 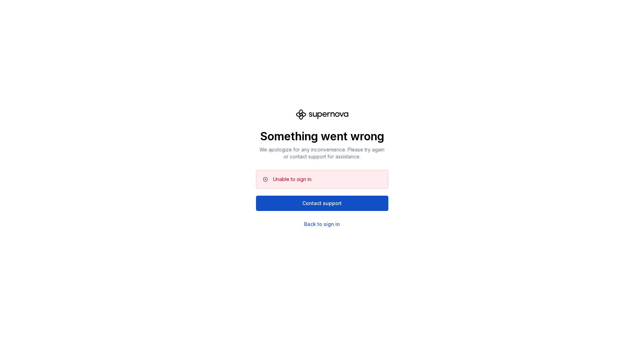 What do you see at coordinates (322, 153) in the screenshot?
I see `p: We apologize for any inconvenience. Please try again or contact support for assistance.` at bounding box center [322, 153].